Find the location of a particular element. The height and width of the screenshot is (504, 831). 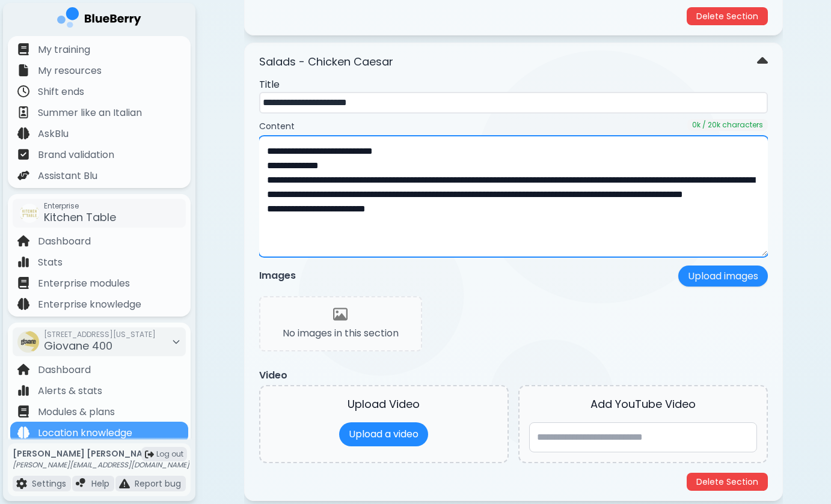

div: 0 k / 20k characters is located at coordinates (727, 125).